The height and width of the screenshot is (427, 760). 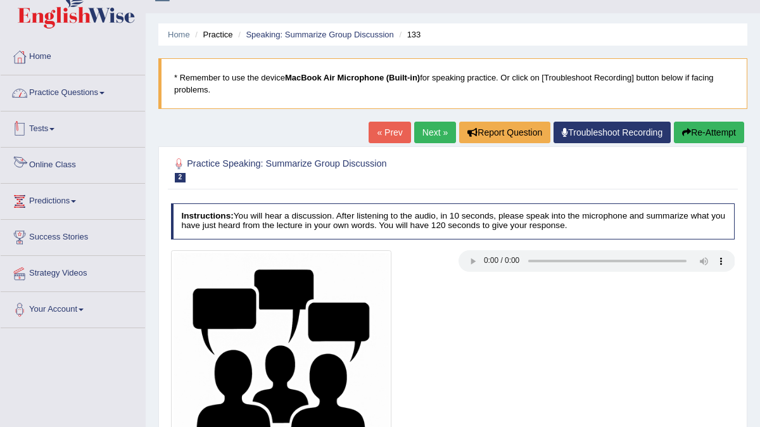 I want to click on h4: You will hear a discussion. After listening to the audio, in 10 seconds, please speak into the mi..., so click(x=453, y=221).